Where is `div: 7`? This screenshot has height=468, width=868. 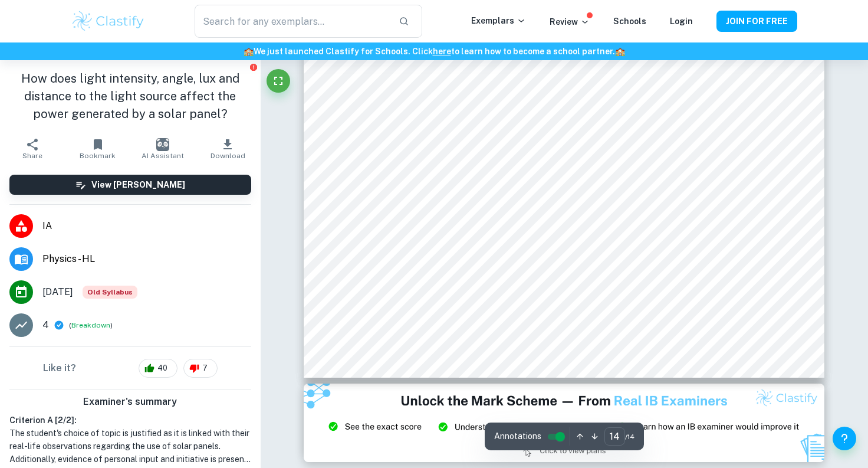
div: 7 is located at coordinates (201, 368).